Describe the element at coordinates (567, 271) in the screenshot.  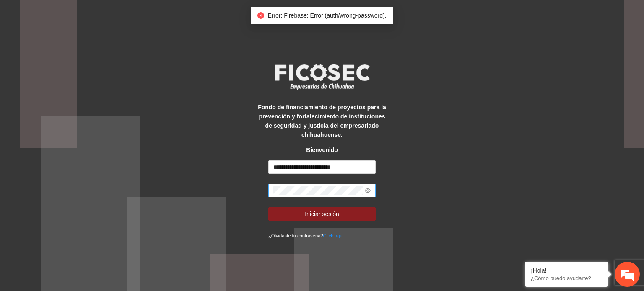
I see `div: ¡Hola!` at that location.